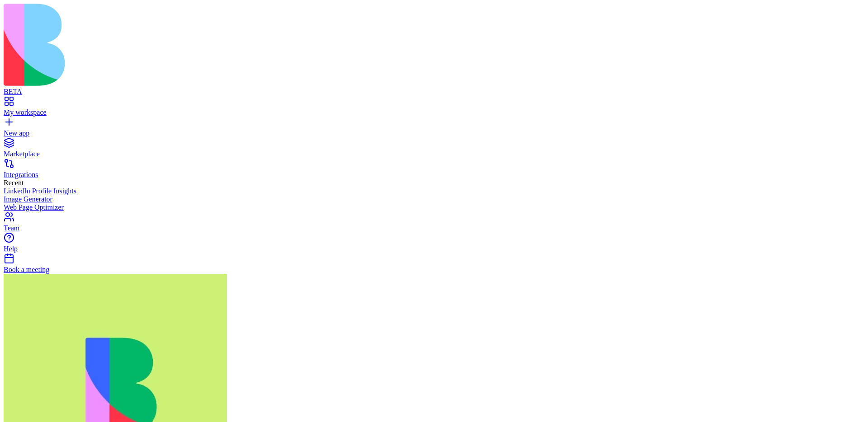 Image resolution: width=868 pixels, height=422 pixels. What do you see at coordinates (434, 171) in the screenshot?
I see `a: Integrations` at bounding box center [434, 171].